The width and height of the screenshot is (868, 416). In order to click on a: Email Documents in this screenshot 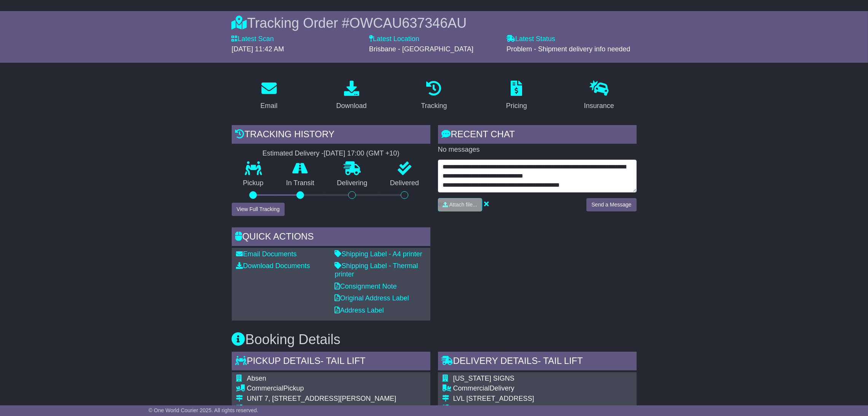, I will do `click(267, 254)`.